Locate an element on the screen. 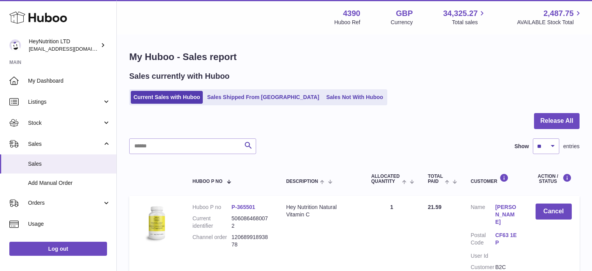 The height and width of the screenshot is (271, 592). dt: Name is located at coordinates (483, 215).